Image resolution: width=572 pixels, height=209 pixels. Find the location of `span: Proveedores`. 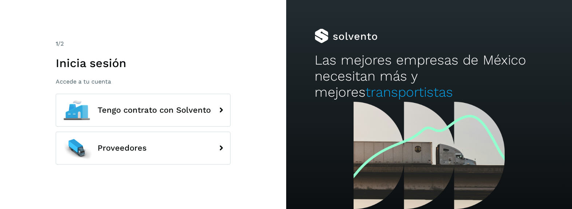

span: Proveedores is located at coordinates (122, 148).